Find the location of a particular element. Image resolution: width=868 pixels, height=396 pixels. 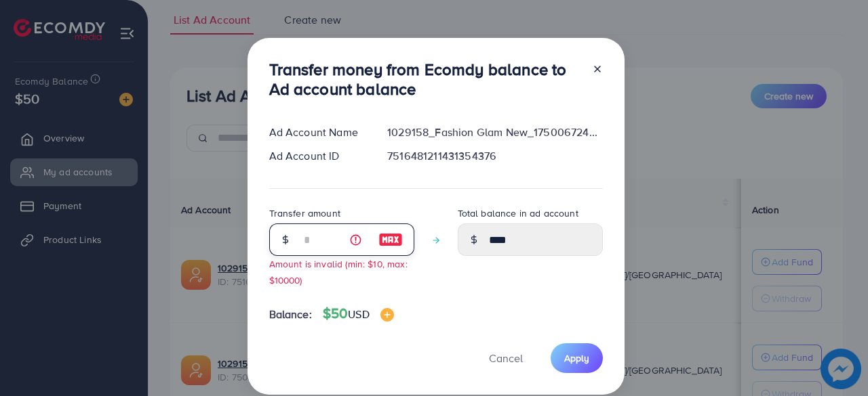

button: Apply is located at coordinates (576, 358).